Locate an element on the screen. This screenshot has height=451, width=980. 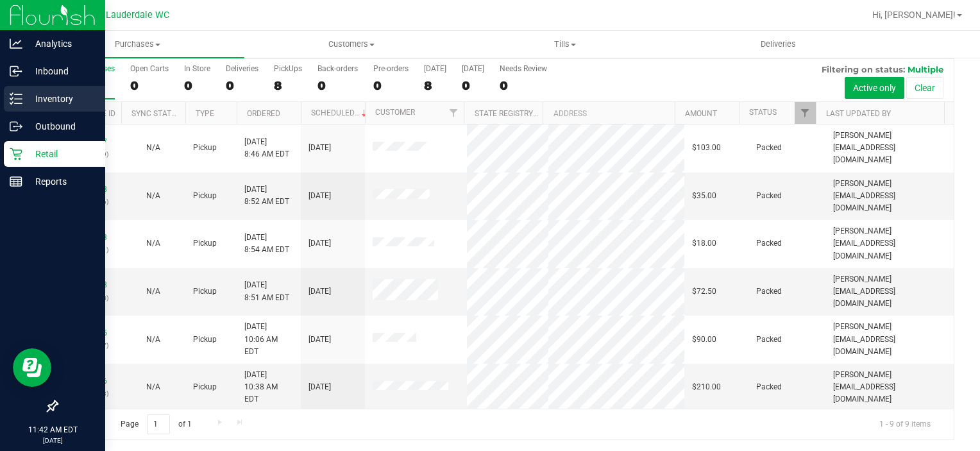
div: In Store is located at coordinates (197, 69).